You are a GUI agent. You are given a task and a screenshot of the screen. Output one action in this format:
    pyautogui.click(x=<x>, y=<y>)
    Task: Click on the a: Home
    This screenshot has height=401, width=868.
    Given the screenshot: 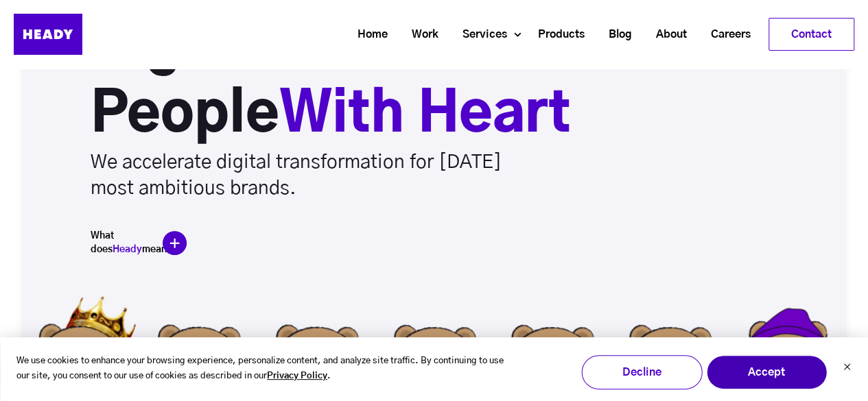 What is the action you would take?
    pyautogui.click(x=367, y=34)
    